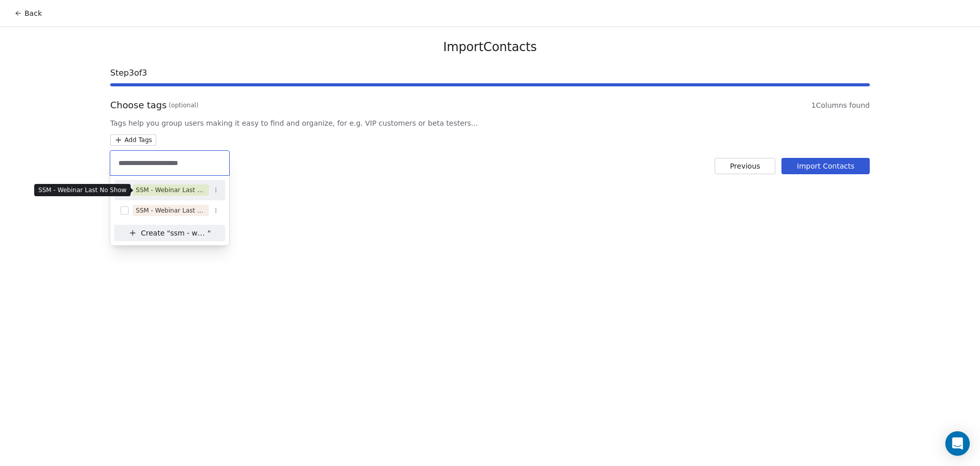  I want to click on p: SSM - Webinar Last No Show, so click(82, 190).